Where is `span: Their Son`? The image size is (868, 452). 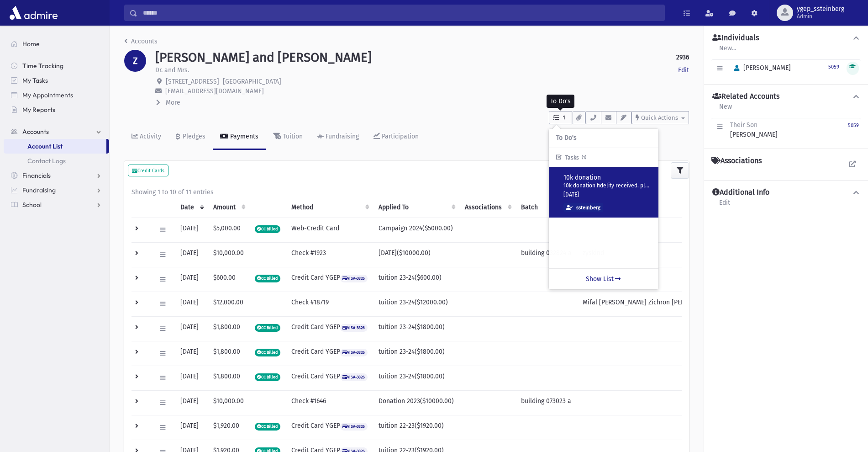 span: Their Son is located at coordinates (744, 125).